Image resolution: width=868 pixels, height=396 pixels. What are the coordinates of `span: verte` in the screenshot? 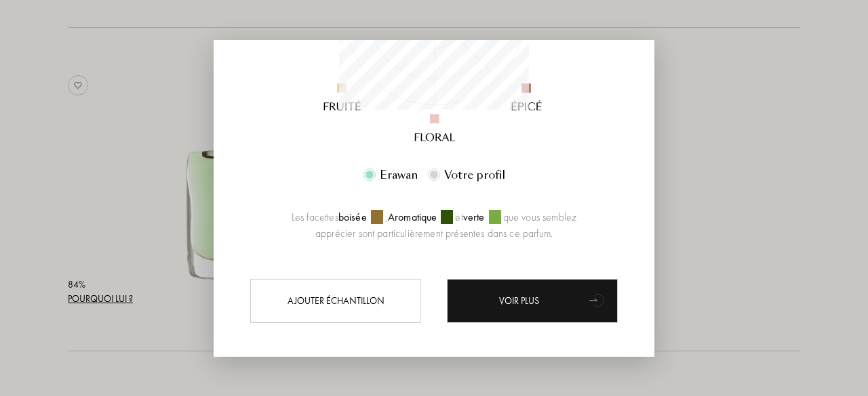 It's located at (476, 217).